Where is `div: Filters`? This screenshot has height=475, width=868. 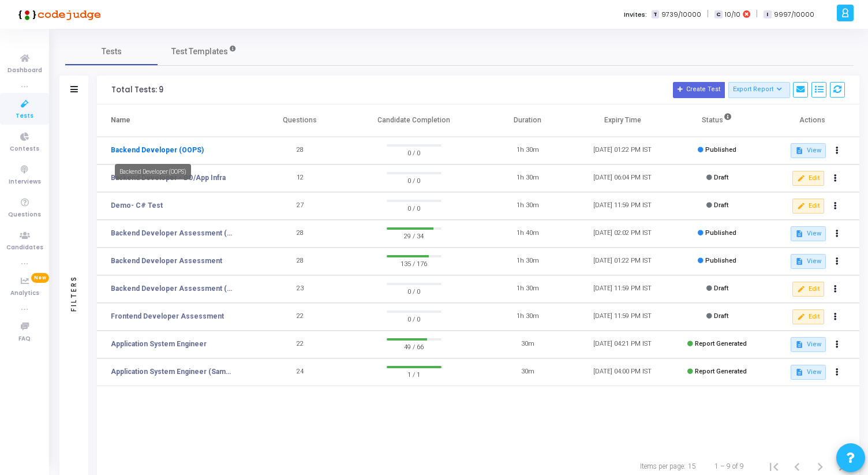
div: Filters is located at coordinates (74, 293).